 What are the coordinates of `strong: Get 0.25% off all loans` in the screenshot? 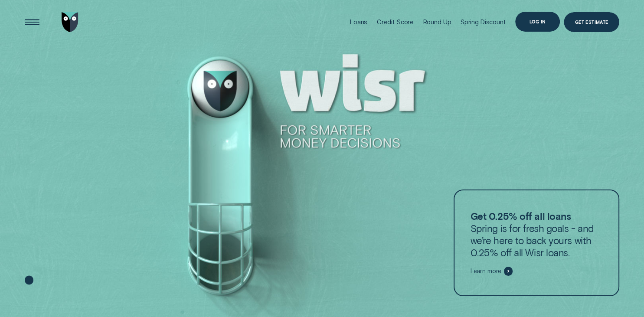 It's located at (521, 216).